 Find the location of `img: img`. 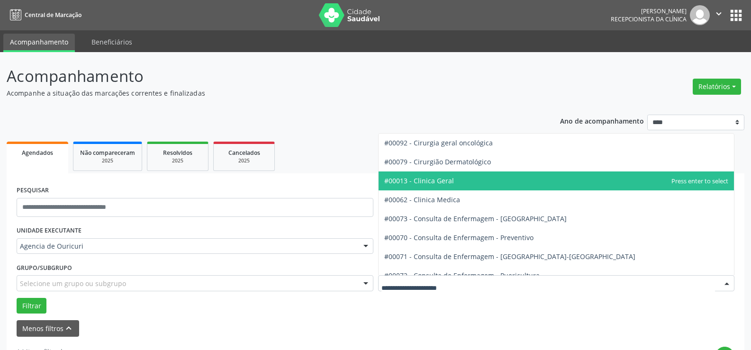

img: img is located at coordinates (700, 15).